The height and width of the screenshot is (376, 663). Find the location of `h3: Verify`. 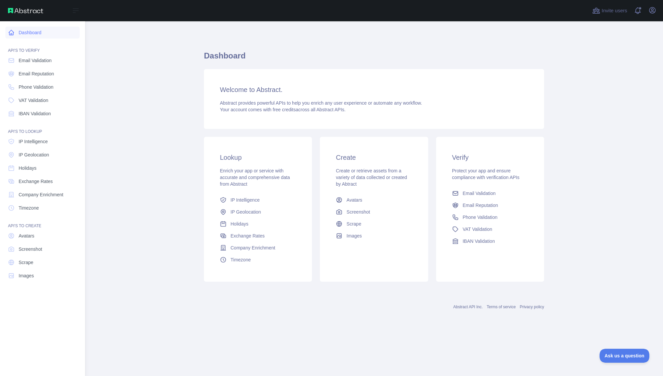

h3: Verify is located at coordinates (490, 158).